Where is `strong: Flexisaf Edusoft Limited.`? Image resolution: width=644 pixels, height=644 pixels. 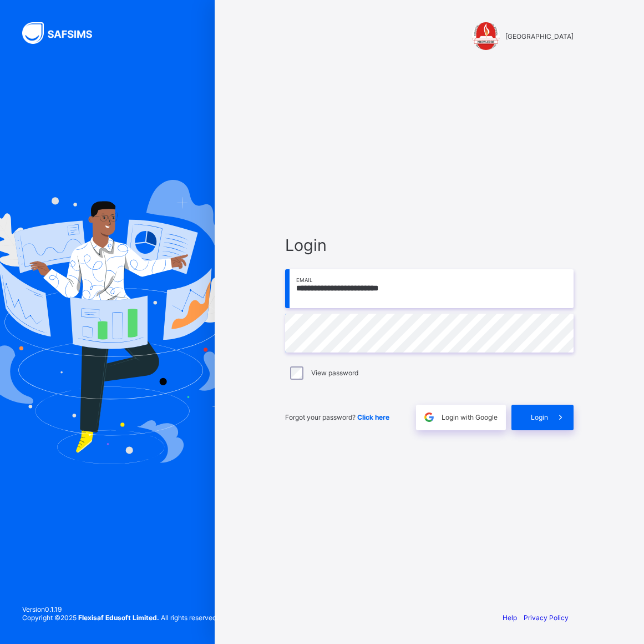 strong: Flexisaf Edusoft Limited. is located at coordinates (119, 617).